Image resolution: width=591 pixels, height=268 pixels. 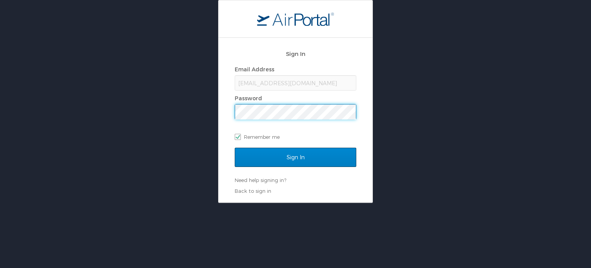 I want to click on input: Sign In, so click(x=296, y=157).